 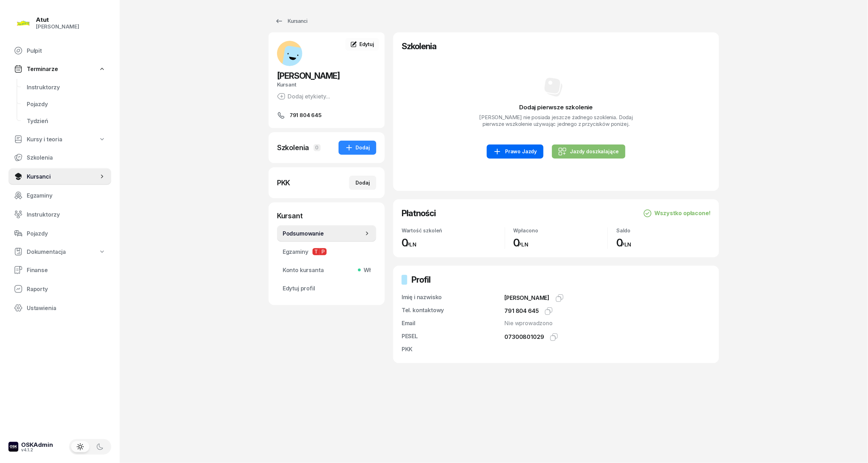 What do you see at coordinates (63, 177) in the screenshot?
I see `span: Kursanci` at bounding box center [63, 177].